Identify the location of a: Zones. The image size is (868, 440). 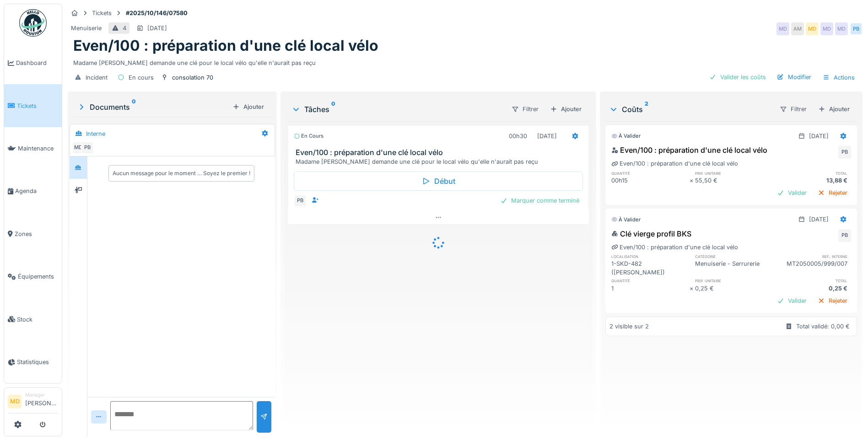
(33, 234).